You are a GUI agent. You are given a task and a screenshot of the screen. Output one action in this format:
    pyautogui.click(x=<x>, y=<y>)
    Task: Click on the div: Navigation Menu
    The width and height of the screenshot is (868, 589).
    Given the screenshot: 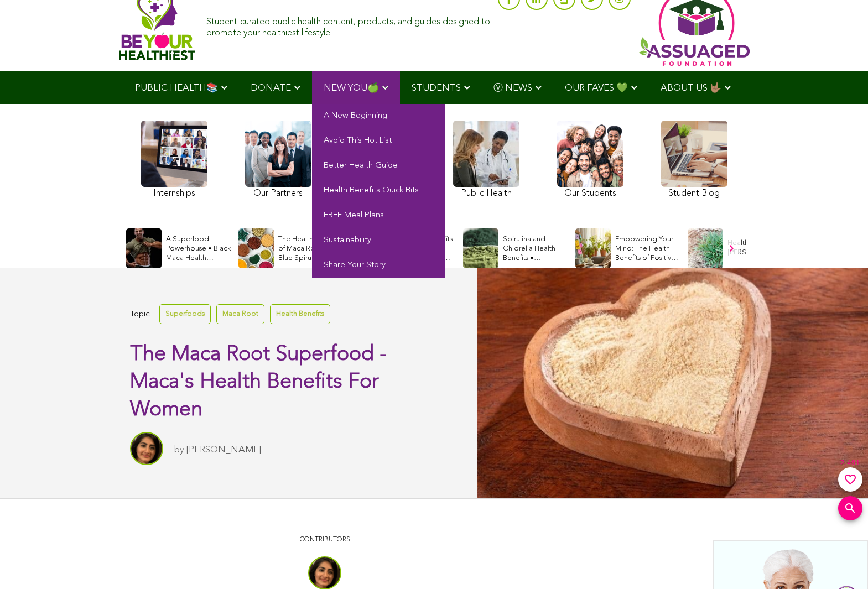 What is the action you would take?
    pyautogui.click(x=434, y=87)
    